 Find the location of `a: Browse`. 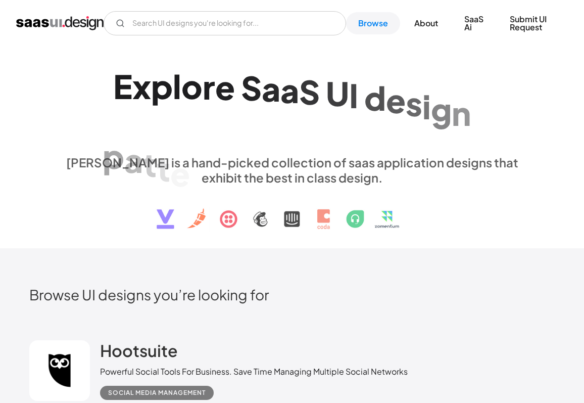

a: Browse is located at coordinates (373, 23).